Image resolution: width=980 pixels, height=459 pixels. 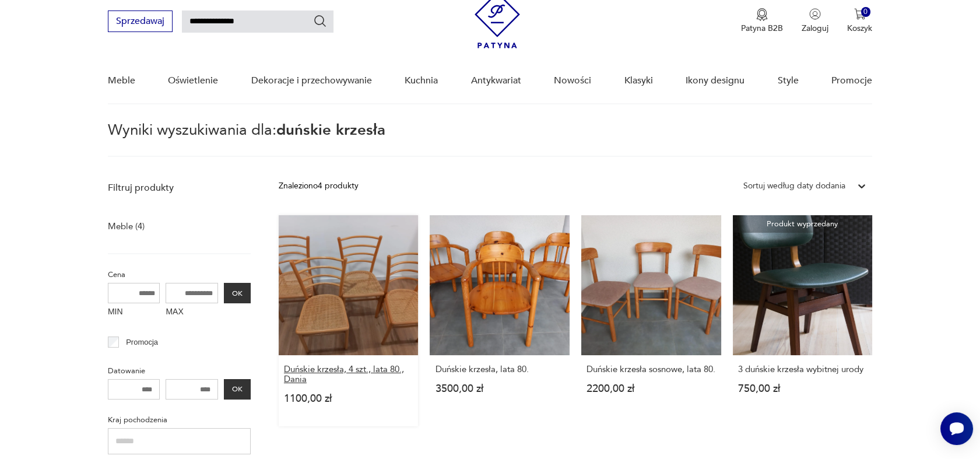 What do you see at coordinates (179, 188) in the screenshot?
I see `p: Filtruj produkty` at bounding box center [179, 188].